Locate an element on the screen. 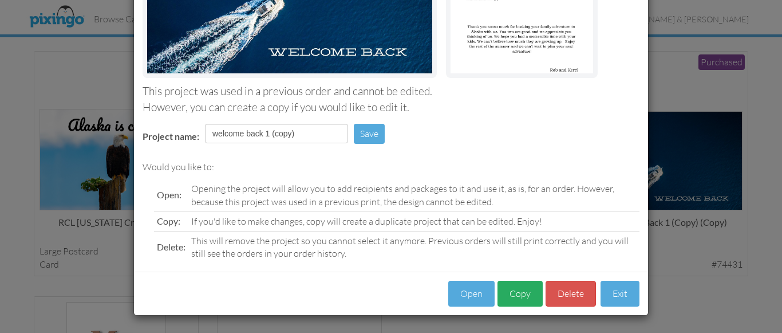 This screenshot has height=333, width=782. button: Delete is located at coordinates (571, 293).